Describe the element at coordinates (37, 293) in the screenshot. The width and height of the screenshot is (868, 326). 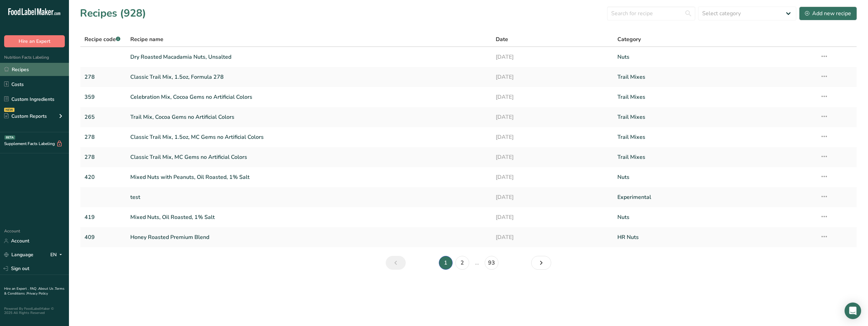
I see `a: Privacy Policy` at that location.